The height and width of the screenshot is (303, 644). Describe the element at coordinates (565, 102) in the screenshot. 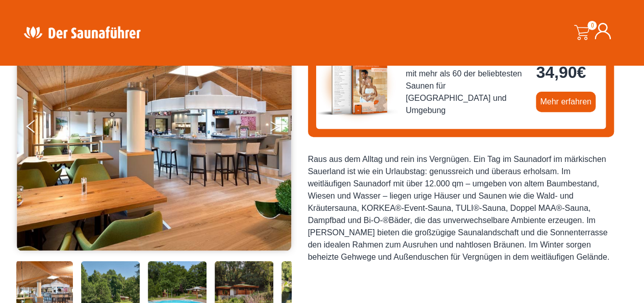

I see `a: Mehr erfahren` at that location.